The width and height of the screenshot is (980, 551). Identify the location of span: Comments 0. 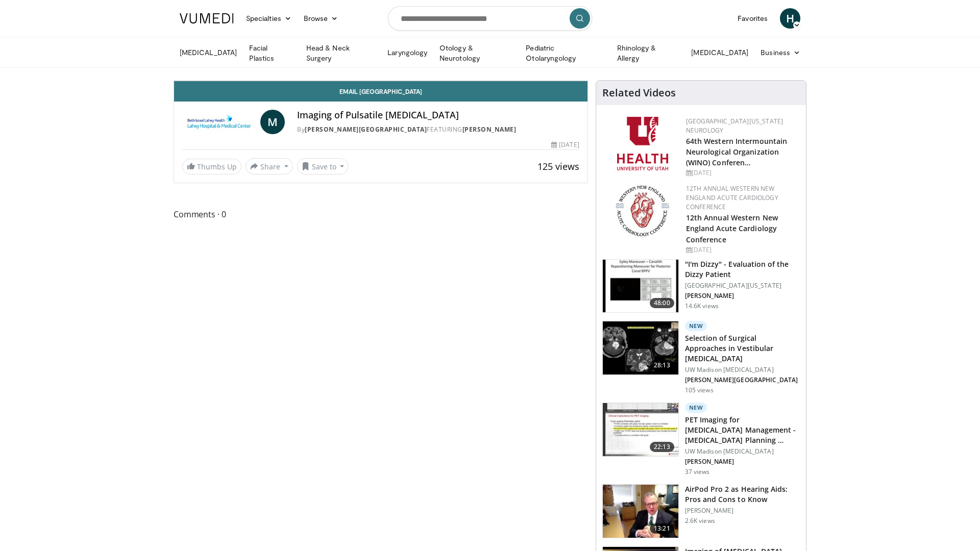
(381, 215).